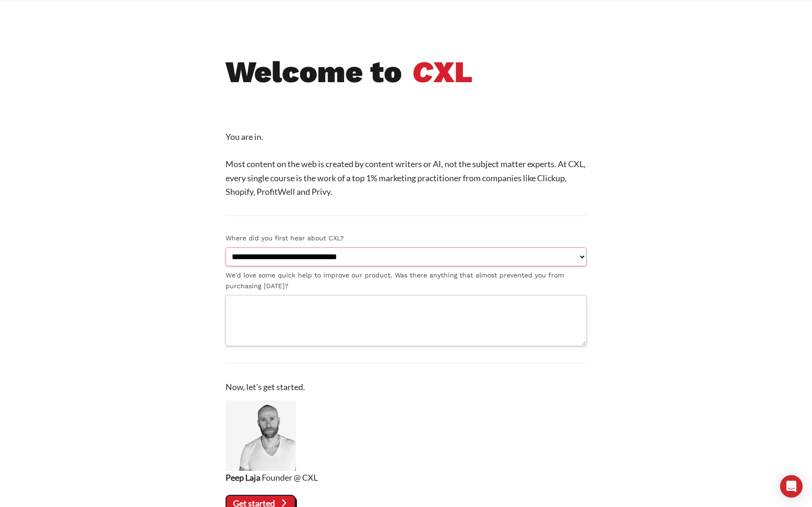 This screenshot has width=812, height=507. I want to click on i: C, so click(422, 72).